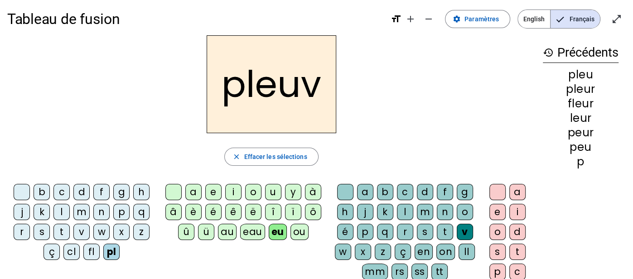 The width and height of the screenshot is (633, 279). What do you see at coordinates (581, 53) in the screenshot?
I see `h3: Précédents` at bounding box center [581, 53].